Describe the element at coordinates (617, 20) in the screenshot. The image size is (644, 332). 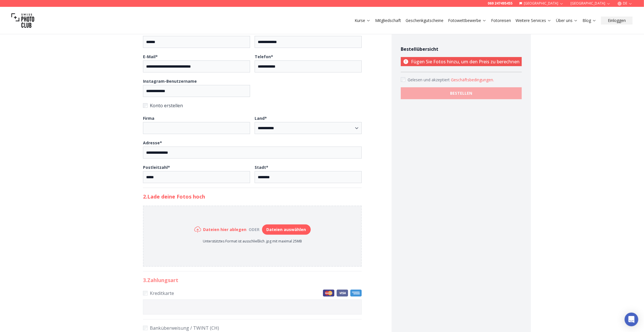
I see `button: Einloggen` at that location.